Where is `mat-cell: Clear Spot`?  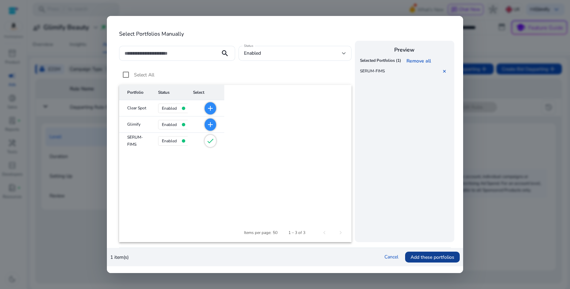
mat-cell: Clear Spot is located at coordinates (136, 108).